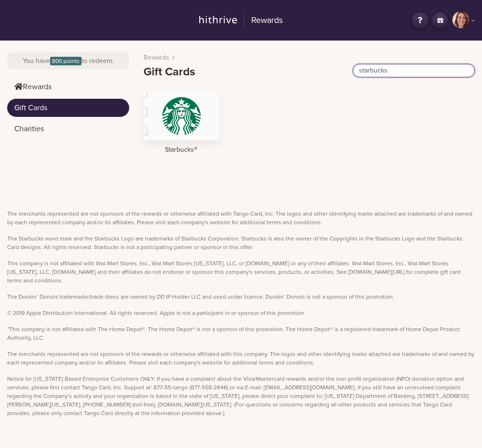 This screenshot has width=482, height=448. I want to click on span: Help, so click(31, 11).